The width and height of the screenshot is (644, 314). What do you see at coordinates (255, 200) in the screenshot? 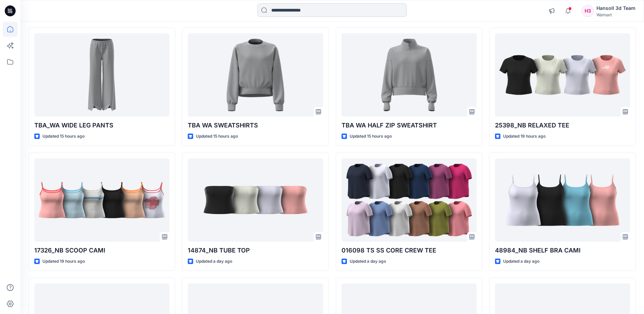
I see `a: 14874_NB TUBE TOP` at bounding box center [255, 200].